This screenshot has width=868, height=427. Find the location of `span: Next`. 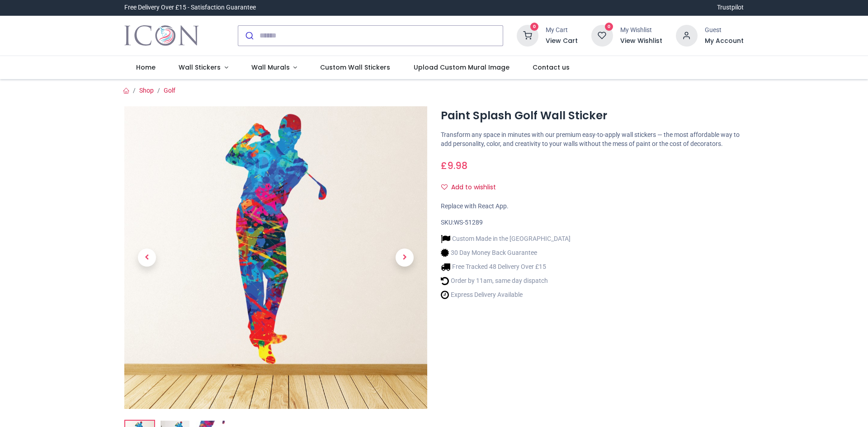

span: Next is located at coordinates (405, 257).